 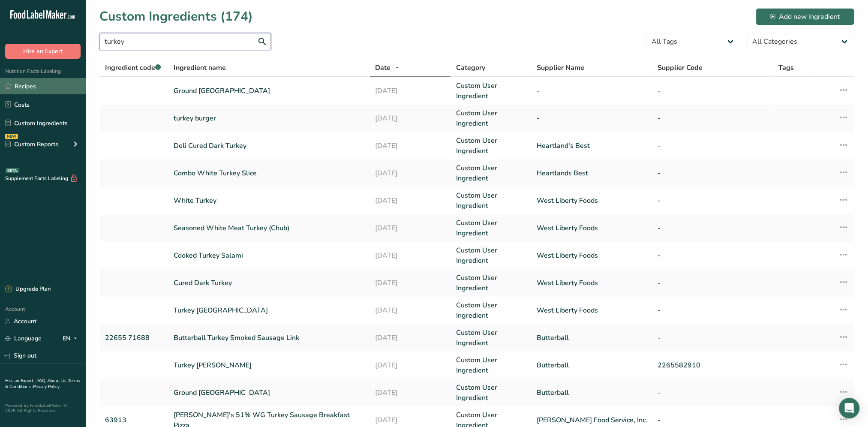 What do you see at coordinates (42, 384) in the screenshot?
I see `a: Terms & Conditions .` at bounding box center [42, 384].